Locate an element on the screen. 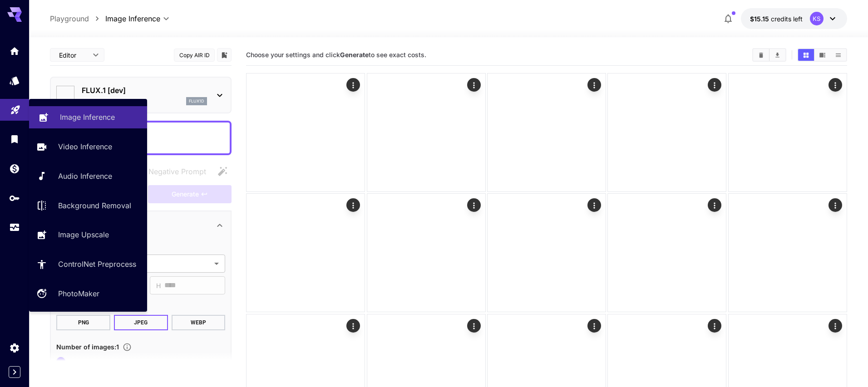 Image resolution: width=868 pixels, height=387 pixels. div: Expand sidebar is located at coordinates (14, 372).